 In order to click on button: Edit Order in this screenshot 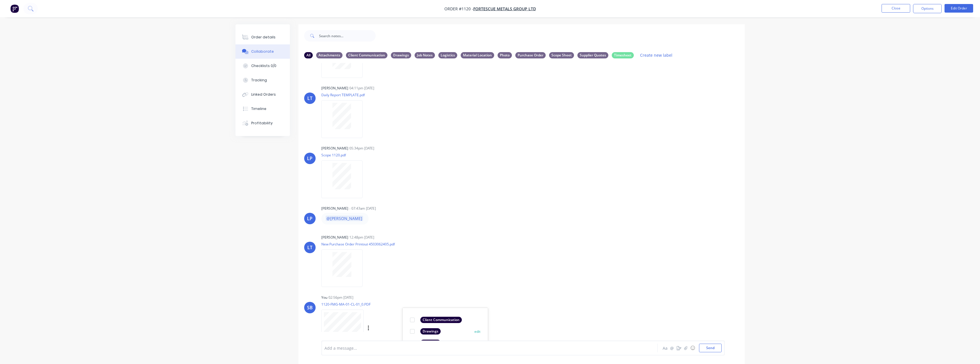, I will do `click(959, 9)`.